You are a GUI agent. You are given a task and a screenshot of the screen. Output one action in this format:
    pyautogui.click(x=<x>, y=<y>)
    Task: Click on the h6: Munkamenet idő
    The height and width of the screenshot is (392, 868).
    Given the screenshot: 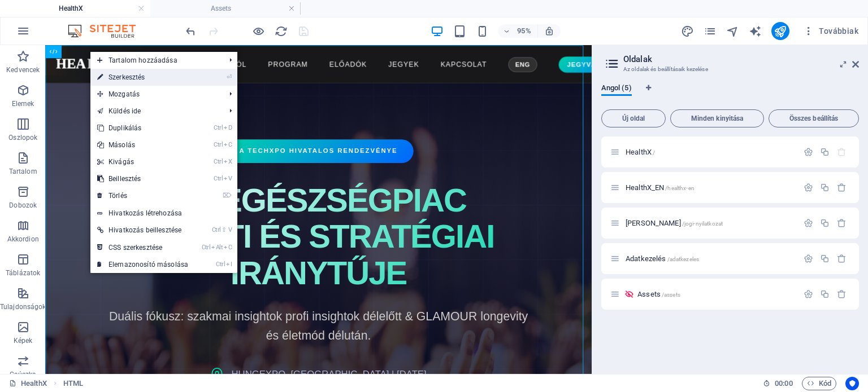 What is the action you would take?
    pyautogui.click(x=777, y=384)
    